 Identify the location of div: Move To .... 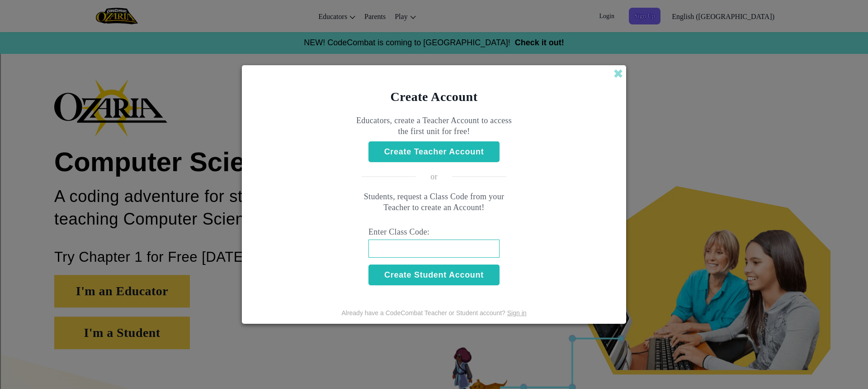
(434, 42).